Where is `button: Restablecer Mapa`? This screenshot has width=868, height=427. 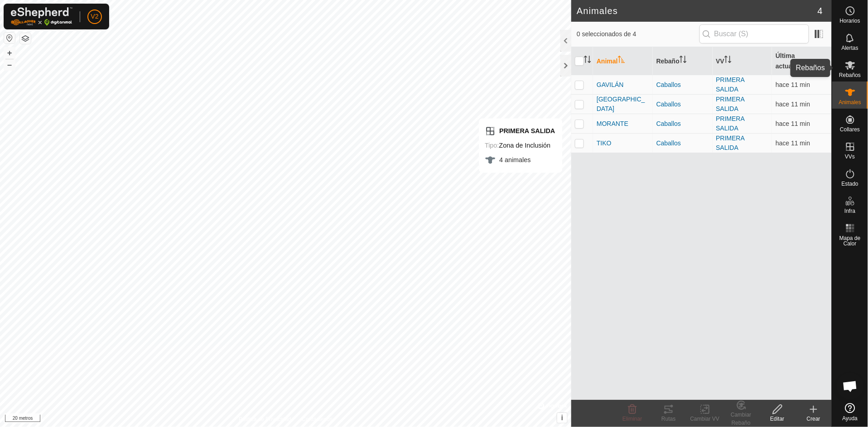
button: Restablecer Mapa is located at coordinates (9, 38).